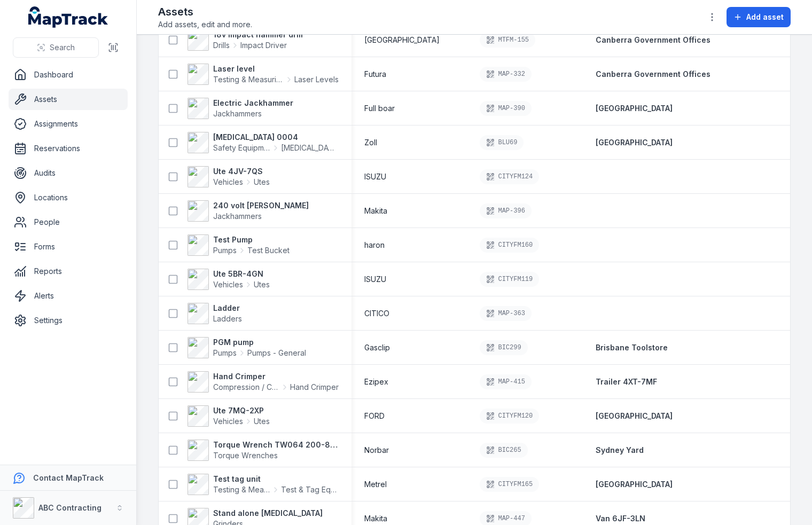 This screenshot has width=812, height=525. What do you see at coordinates (264, 46) in the screenshot?
I see `span: Impact Driver` at bounding box center [264, 46].